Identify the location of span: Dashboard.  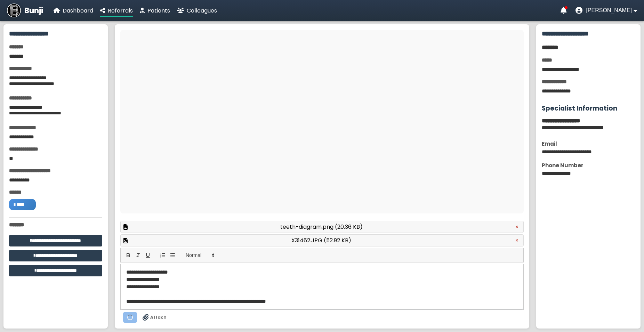
(78, 11).